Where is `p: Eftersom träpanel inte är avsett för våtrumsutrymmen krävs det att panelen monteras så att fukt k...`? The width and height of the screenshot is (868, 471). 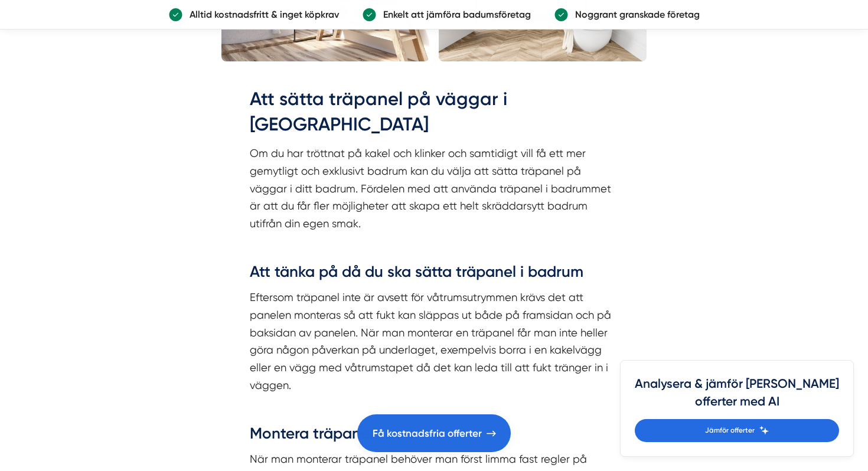 p: Eftersom träpanel inte är avsett för våtrumsutrymmen krävs det att panelen monteras så att fukt k... is located at coordinates (434, 341).